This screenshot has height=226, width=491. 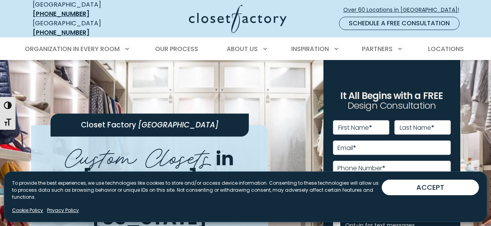 What do you see at coordinates (177, 49) in the screenshot?
I see `span: Our Process` at bounding box center [177, 49].